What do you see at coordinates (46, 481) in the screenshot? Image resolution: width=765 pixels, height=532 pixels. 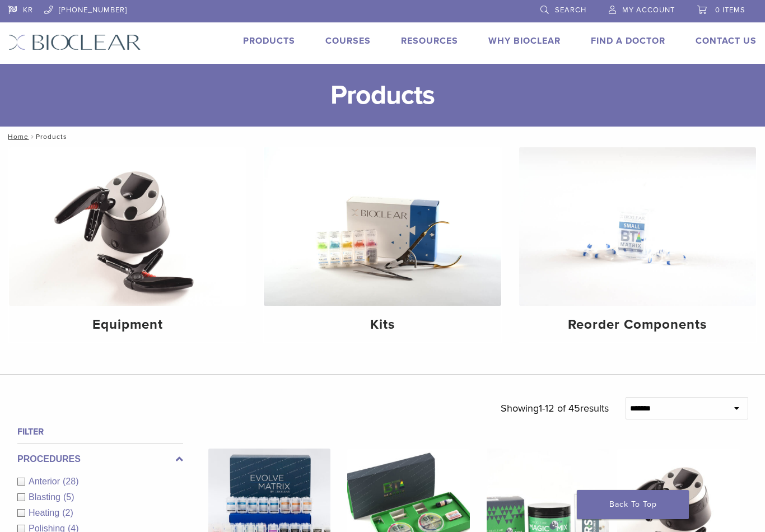 I see `span: Anterior` at bounding box center [46, 481].